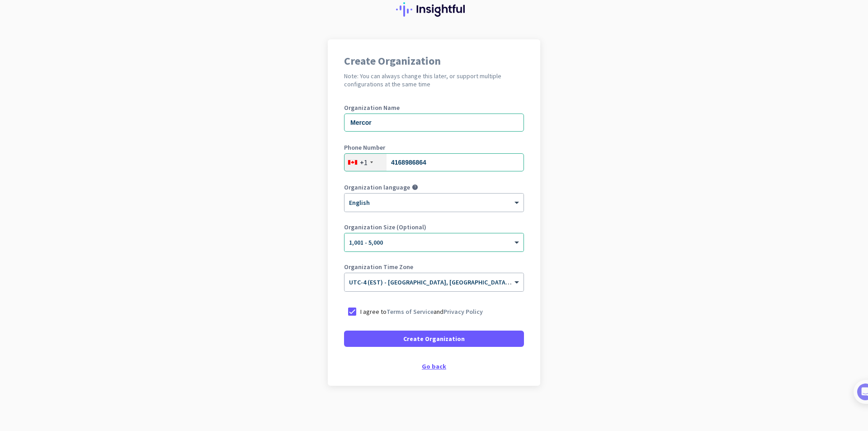  I want to click on label: Phone Number, so click(434, 148).